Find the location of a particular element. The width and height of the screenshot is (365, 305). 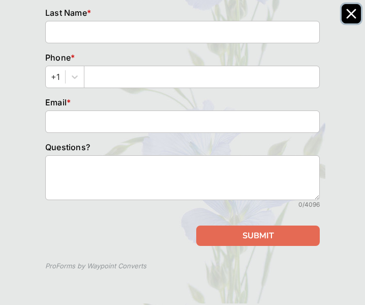

span: Phone is located at coordinates (58, 57).